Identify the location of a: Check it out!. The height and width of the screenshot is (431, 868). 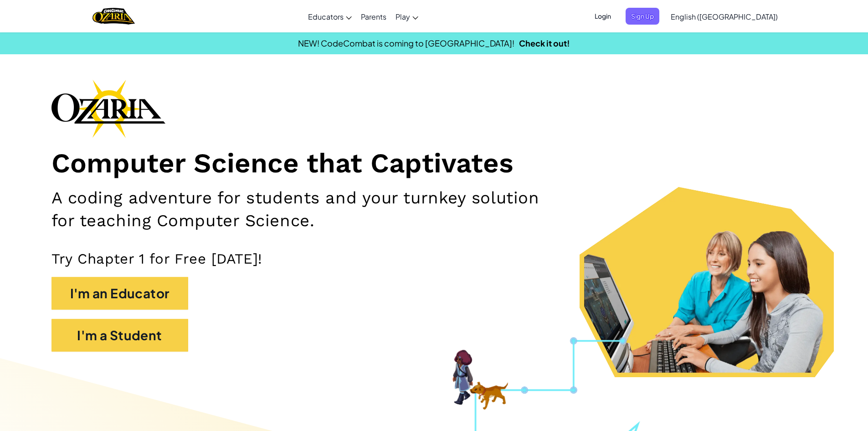
(545, 43).